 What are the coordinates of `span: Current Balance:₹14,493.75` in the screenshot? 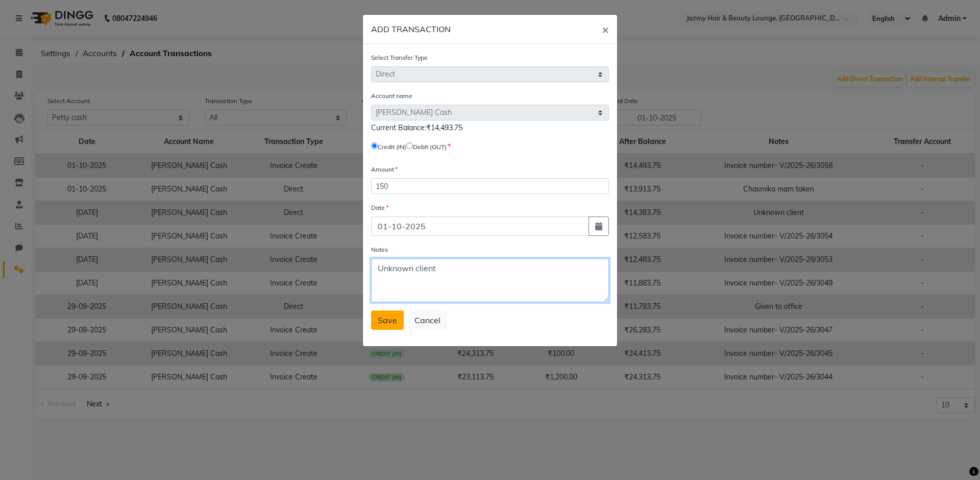 It's located at (416, 128).